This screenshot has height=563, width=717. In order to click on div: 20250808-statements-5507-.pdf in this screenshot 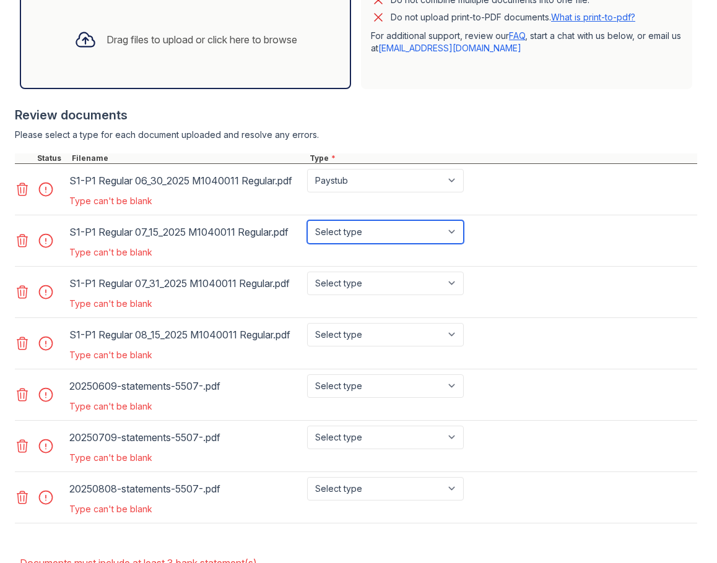, I will do `click(186, 489)`.